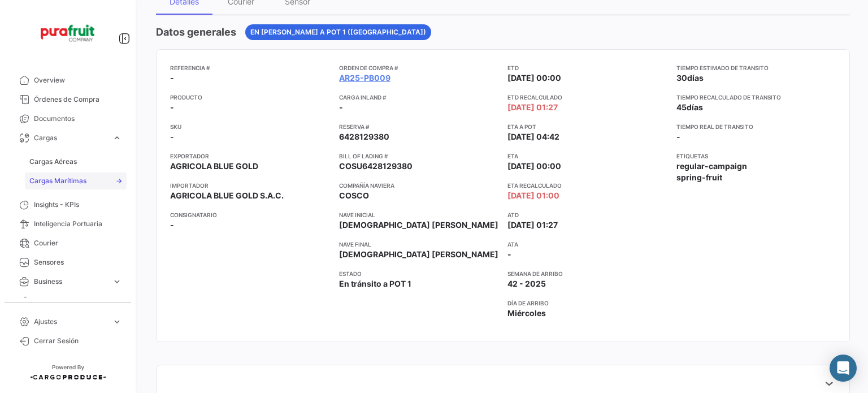 The width and height of the screenshot is (868, 393). Describe the element at coordinates (78, 224) in the screenshot. I see `span: Inteligencia Portuaria` at that location.